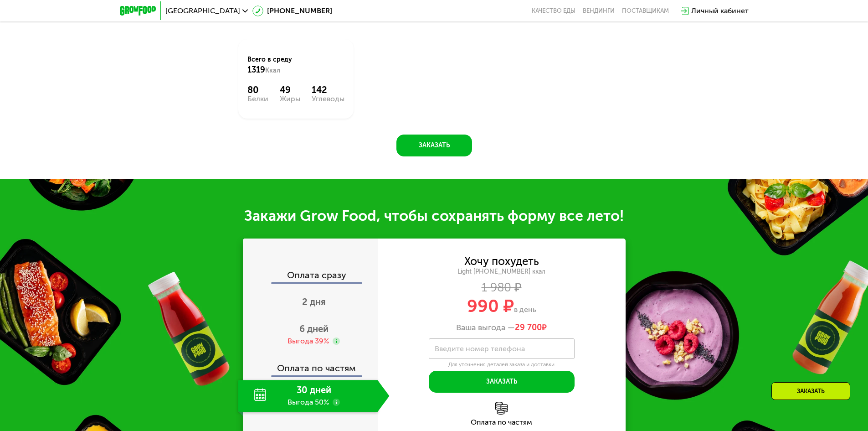 This screenshot has width=868, height=431. I want to click on div: Хочу похудеть, so click(502, 261).